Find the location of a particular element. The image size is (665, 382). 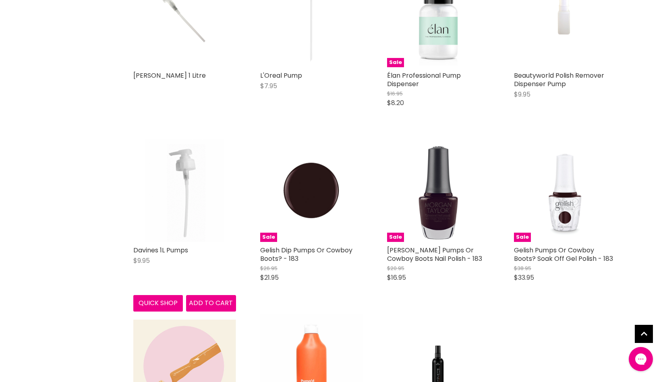

img: Gelish Pumps Or Cowboy Boots? Soak Off Gel Polish - 183 is located at coordinates (565, 191).